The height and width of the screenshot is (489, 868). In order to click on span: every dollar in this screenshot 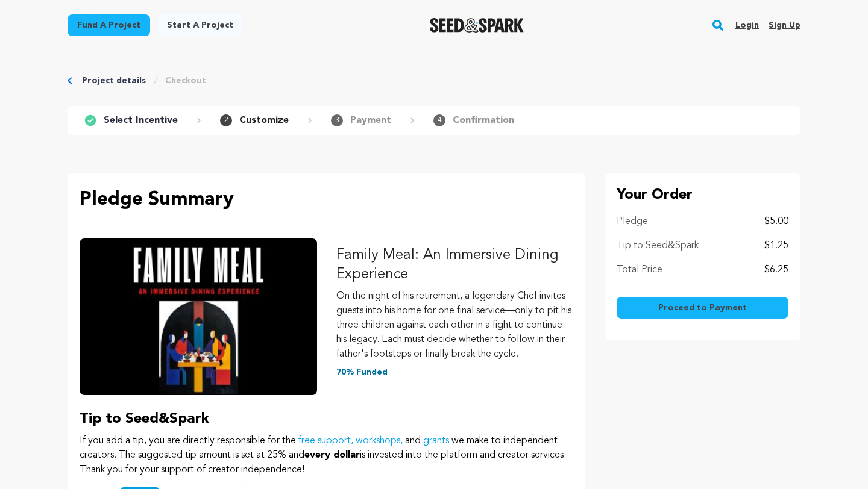, I will do `click(332, 455)`.